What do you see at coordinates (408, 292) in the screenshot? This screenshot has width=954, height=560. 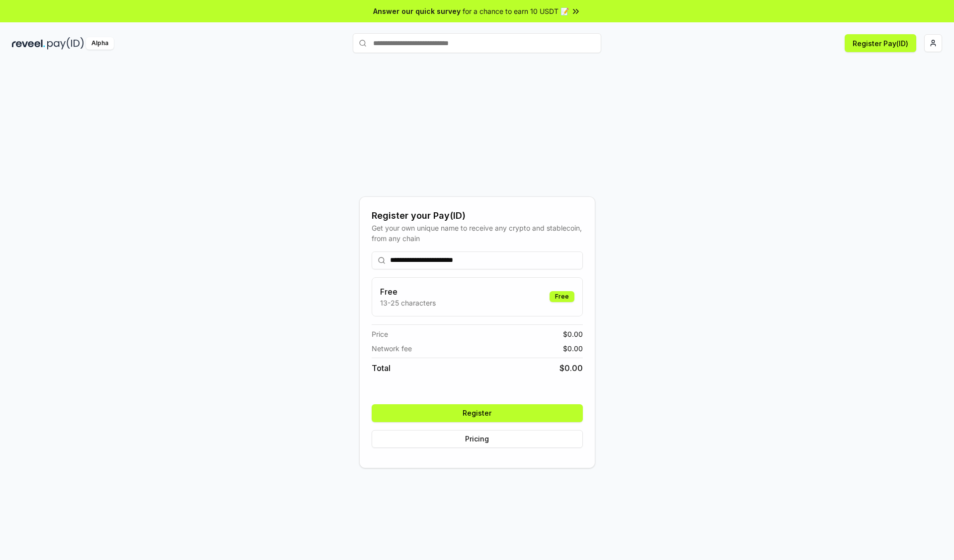 I see `h3: Free` at bounding box center [408, 292].